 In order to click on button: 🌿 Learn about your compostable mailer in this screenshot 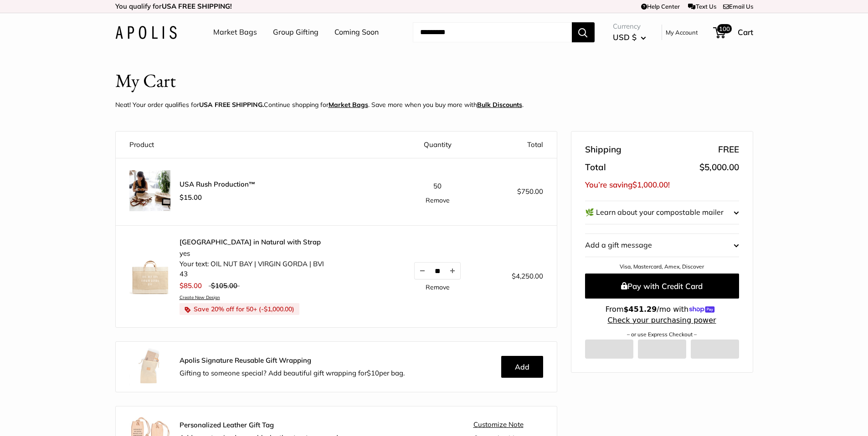, I will do `click(662, 213)`.